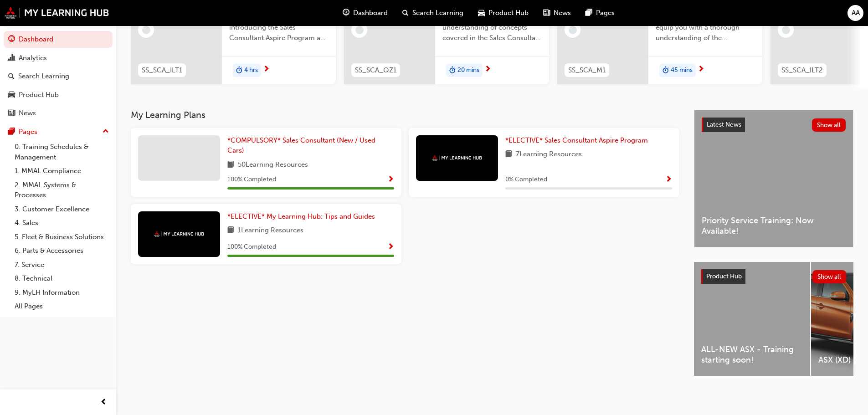  Describe the element at coordinates (57, 13) in the screenshot. I see `a: mmal` at that location.